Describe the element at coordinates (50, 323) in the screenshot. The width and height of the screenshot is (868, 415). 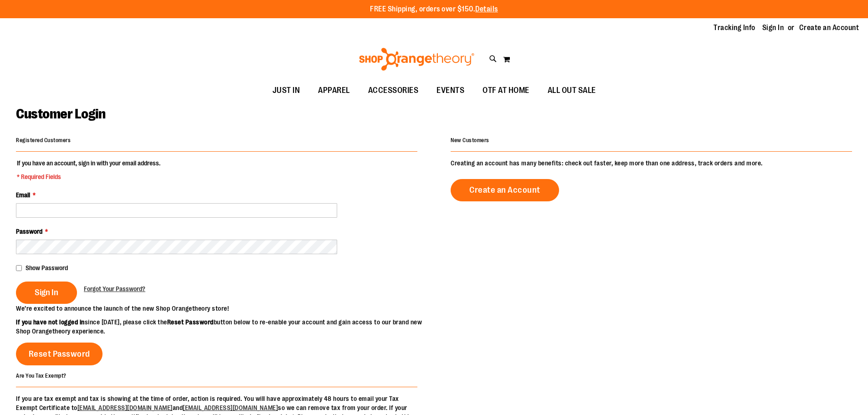
I see `strong: If you have not logged in` at that location.